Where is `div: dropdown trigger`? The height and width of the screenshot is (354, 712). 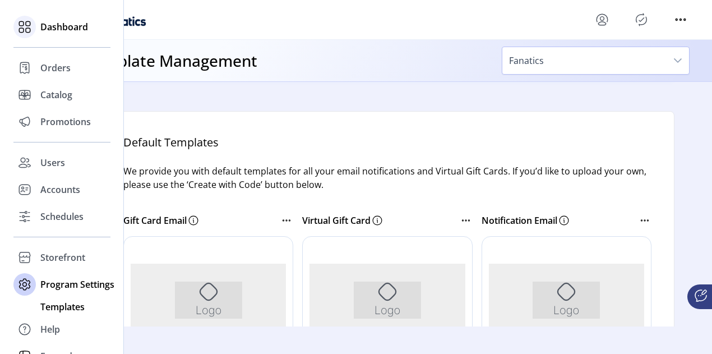
div: dropdown trigger is located at coordinates (678, 61).